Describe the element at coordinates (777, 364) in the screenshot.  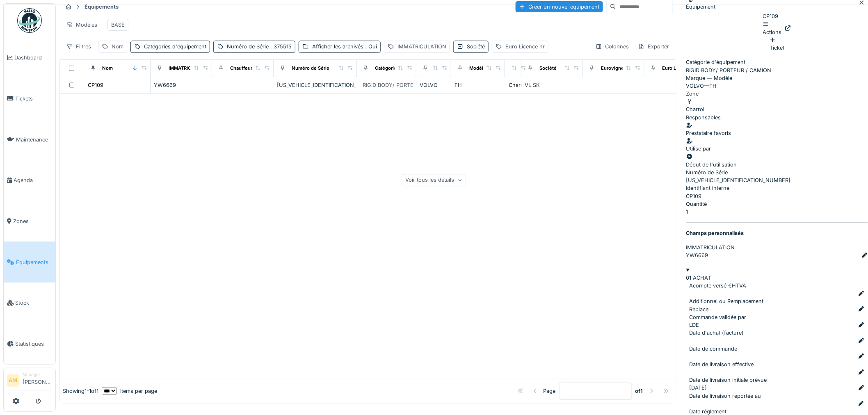
I see `div: Date de livraison effective` at that location.